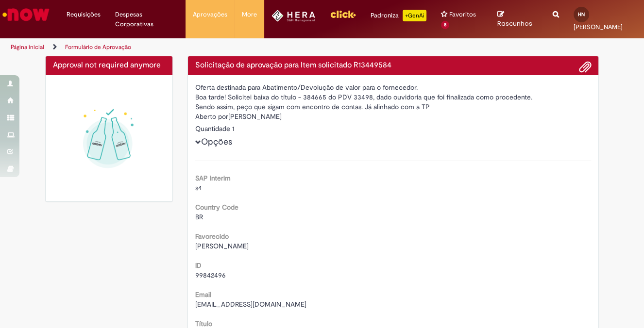  What do you see at coordinates (398, 15) in the screenshot?
I see `div: Padroniza` at bounding box center [398, 15].